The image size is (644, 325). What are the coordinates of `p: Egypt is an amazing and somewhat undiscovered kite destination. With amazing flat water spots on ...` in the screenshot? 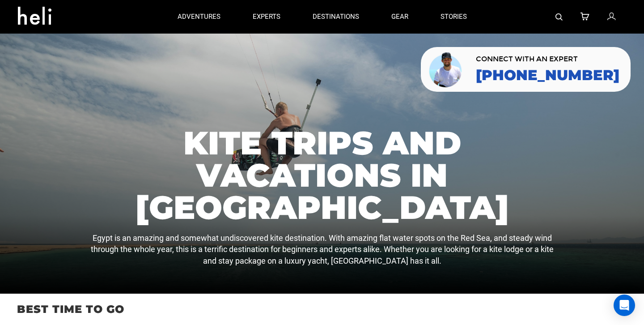 It's located at (322, 250).